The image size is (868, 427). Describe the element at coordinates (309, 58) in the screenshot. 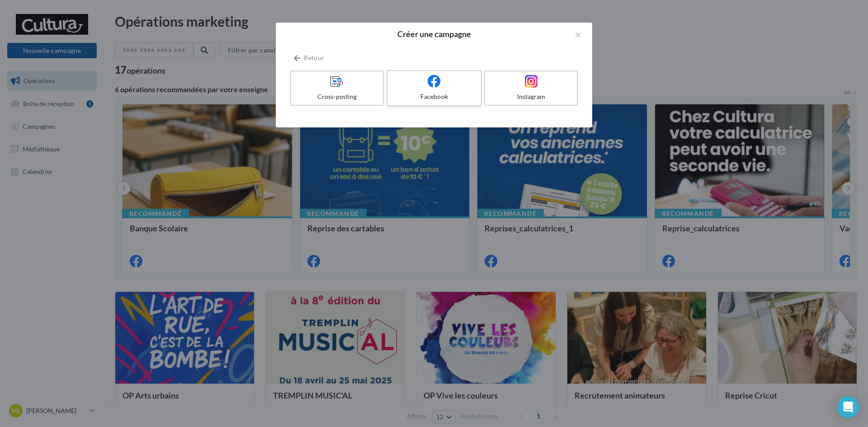

I see `button: Retour` at that location.